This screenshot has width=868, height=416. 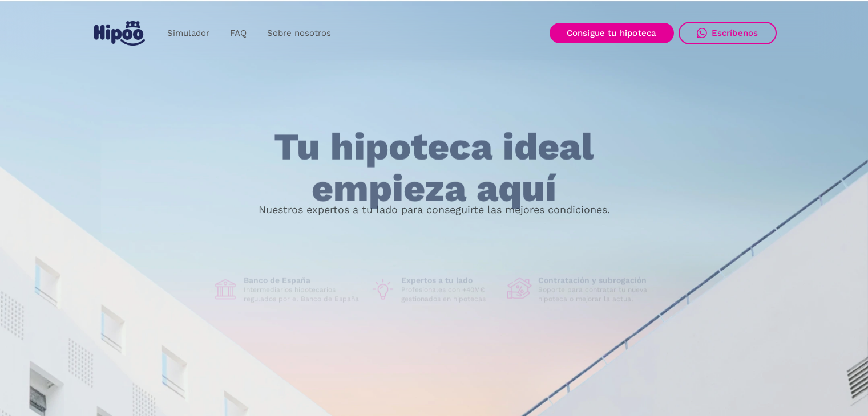 What do you see at coordinates (303, 280) in the screenshot?
I see `h1: Banco de España` at bounding box center [303, 280].